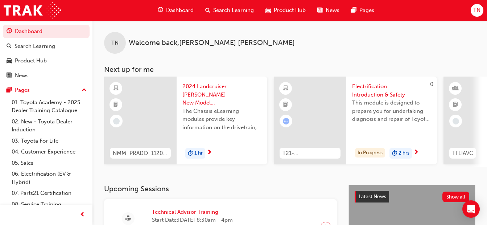 The height and width of the screenshot is (225, 487). What do you see at coordinates (372, 196) in the screenshot?
I see `span: Latest News` at bounding box center [372, 196].